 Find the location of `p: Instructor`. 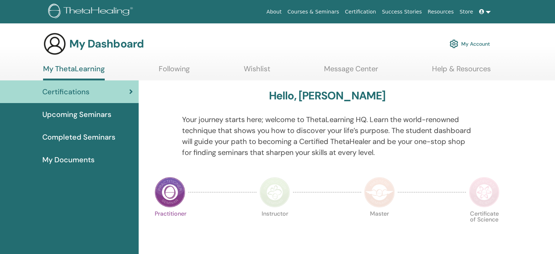

p: Instructor is located at coordinates (275, 226).